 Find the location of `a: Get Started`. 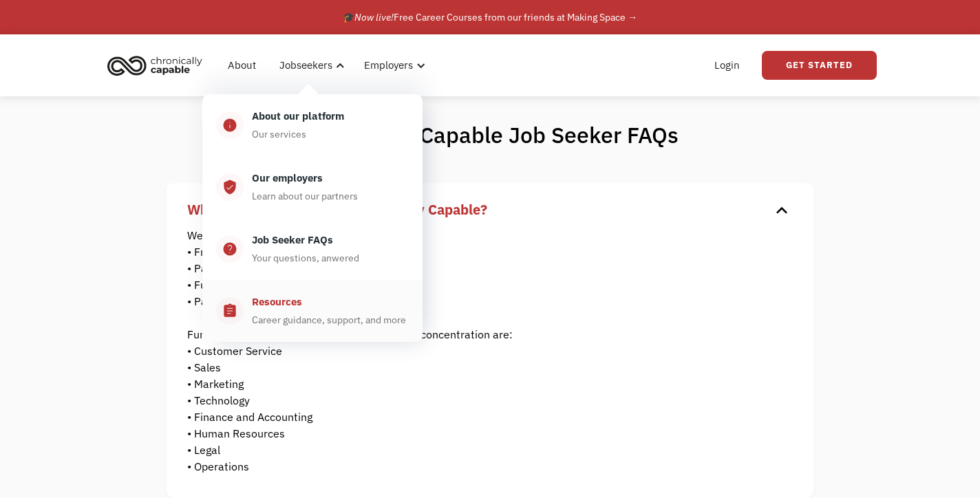

a: Get Started is located at coordinates (819, 66).